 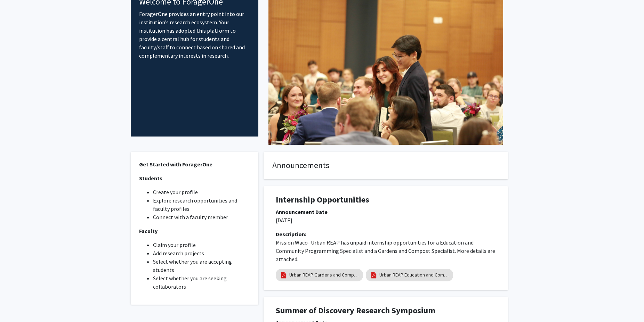 What do you see at coordinates (386, 251) in the screenshot?
I see `p: Mission Waco- Urban REAP has unpaid internship opportunities for a Education and Community Progra...` at bounding box center [386, 251].